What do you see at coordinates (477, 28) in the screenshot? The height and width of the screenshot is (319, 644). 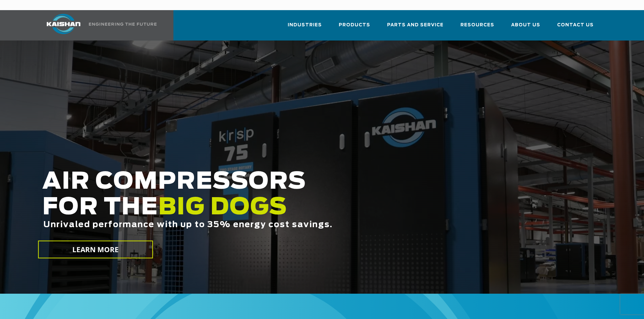 I see `a: Resources` at bounding box center [477, 28].